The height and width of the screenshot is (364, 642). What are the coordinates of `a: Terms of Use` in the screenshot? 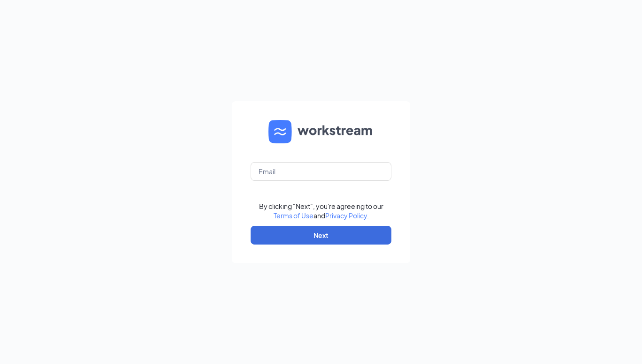 It's located at (294, 215).